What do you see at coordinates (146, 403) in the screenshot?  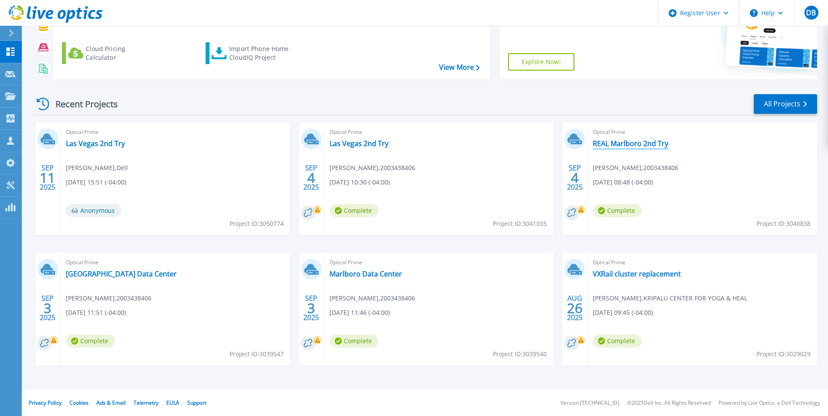 I see `a: Telemetry` at bounding box center [146, 403].